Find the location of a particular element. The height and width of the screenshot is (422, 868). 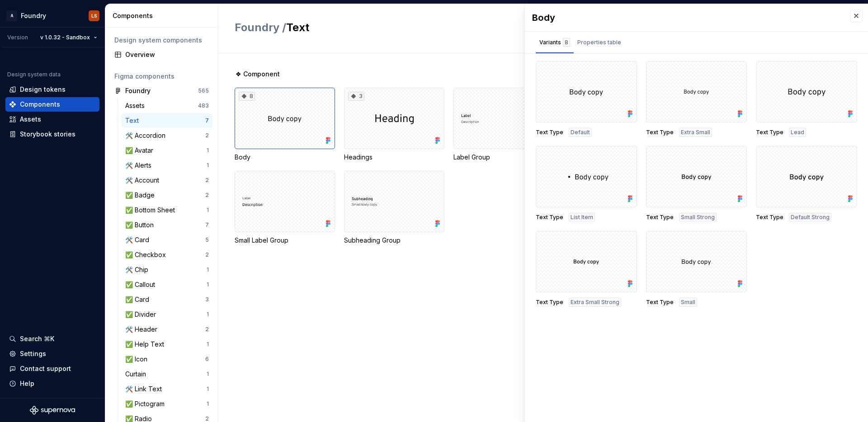

a: ✅ Help Text1 is located at coordinates (167, 345).